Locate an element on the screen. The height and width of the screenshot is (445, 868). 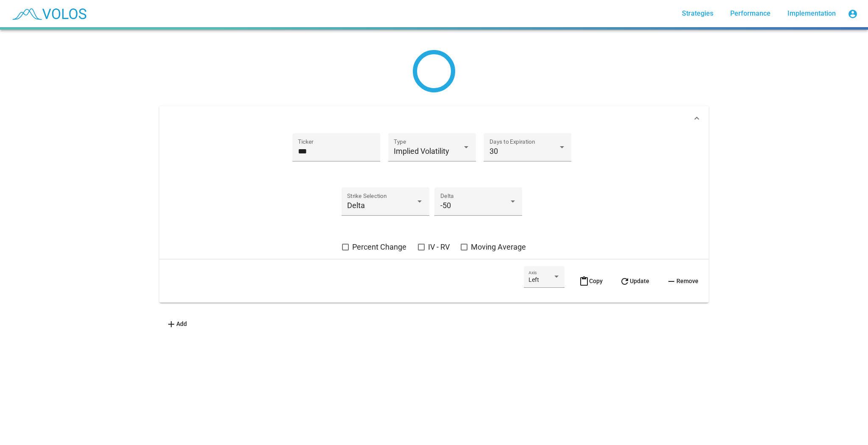
span: Implementation is located at coordinates (812, 14).